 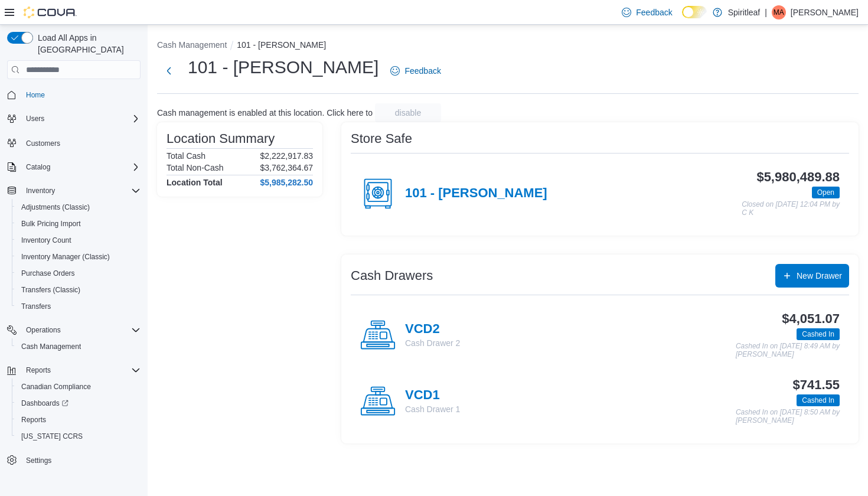 What do you see at coordinates (287, 156) in the screenshot?
I see `p: $2,222,917.83` at bounding box center [287, 156].